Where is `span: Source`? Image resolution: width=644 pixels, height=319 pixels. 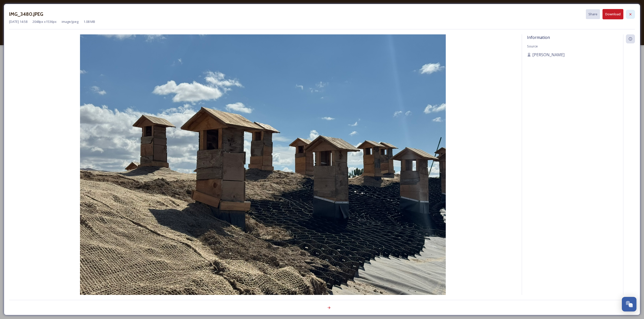
span: Source is located at coordinates (532, 47).